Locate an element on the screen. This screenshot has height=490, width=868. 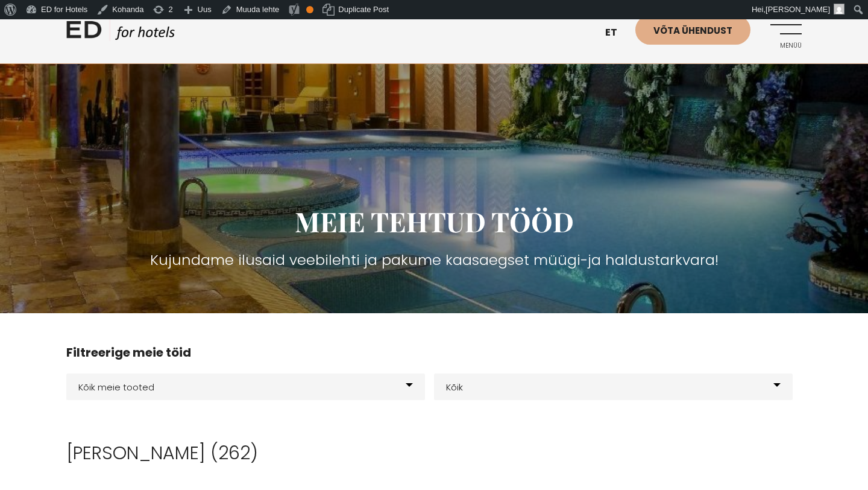
span: MEIE TEHTUD TÖÖD is located at coordinates (434, 221).